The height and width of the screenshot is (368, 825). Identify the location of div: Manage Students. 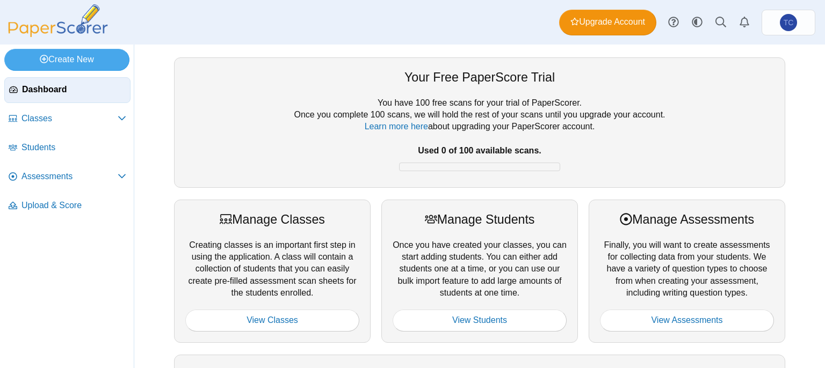
(480, 220).